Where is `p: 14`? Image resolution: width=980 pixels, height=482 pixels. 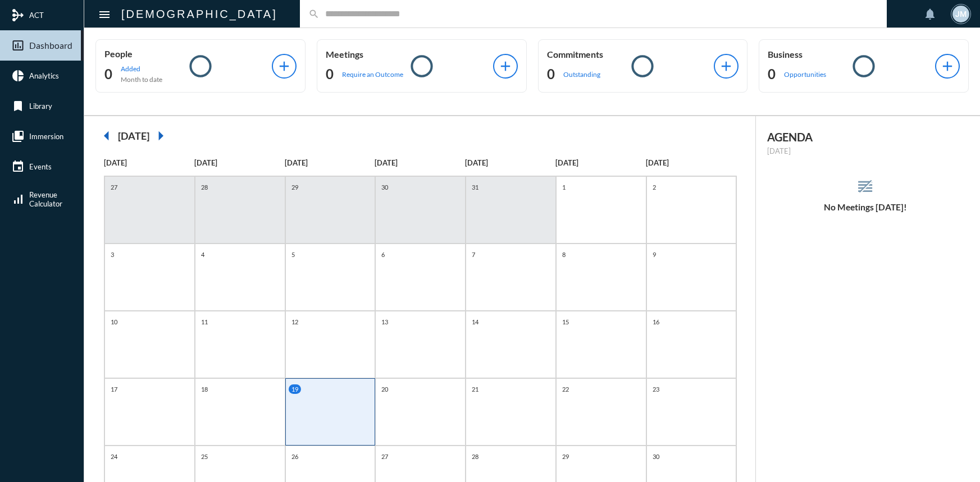 p: 14 is located at coordinates (475, 322).